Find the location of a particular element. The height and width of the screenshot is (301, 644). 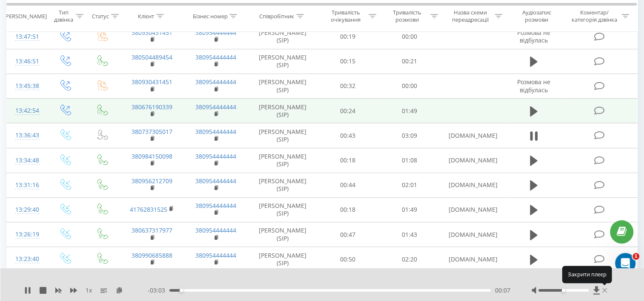

div: 13:23:40 is located at coordinates (27, 259).